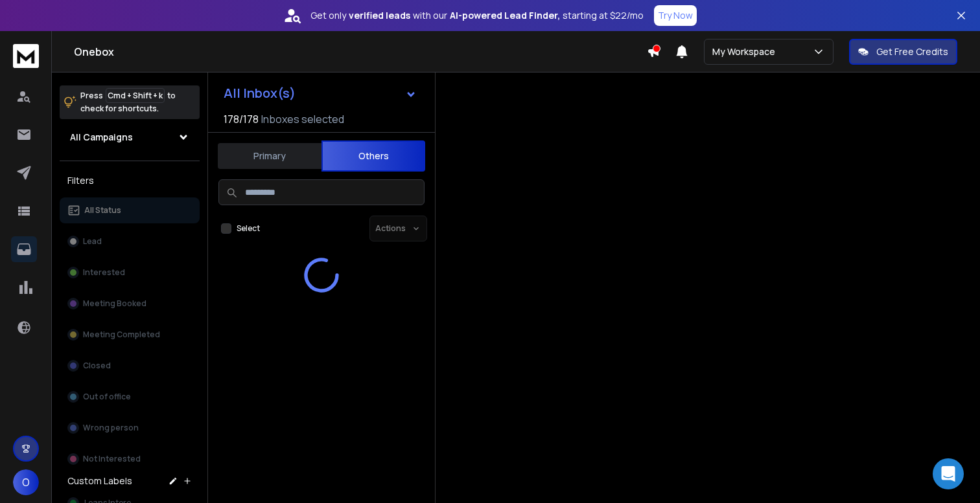 This screenshot has width=980, height=503. I want to click on span: 178 / 178, so click(241, 119).